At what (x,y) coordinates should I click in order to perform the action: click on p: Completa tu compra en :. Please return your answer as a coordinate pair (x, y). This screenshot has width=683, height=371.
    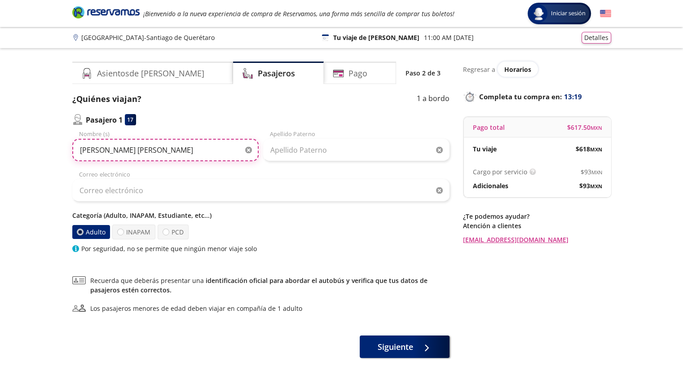
    Looking at the image, I should click on (537, 97).